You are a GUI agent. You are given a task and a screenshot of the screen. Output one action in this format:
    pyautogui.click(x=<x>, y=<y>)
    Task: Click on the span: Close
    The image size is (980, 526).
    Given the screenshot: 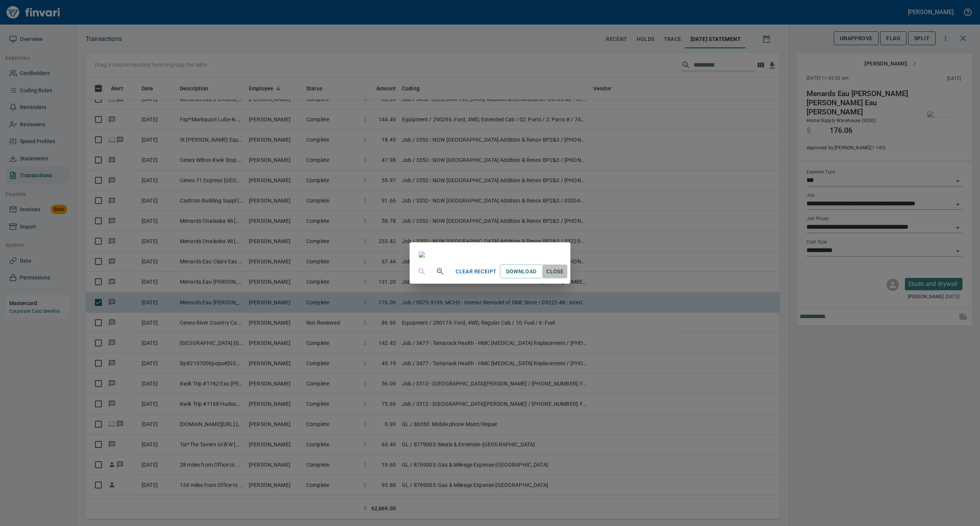 What is the action you would take?
    pyautogui.click(x=555, y=272)
    